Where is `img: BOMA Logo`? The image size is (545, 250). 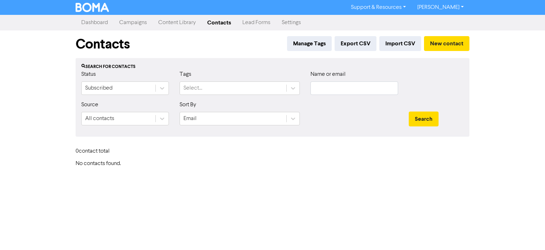
img: BOMA Logo is located at coordinates (92, 7).